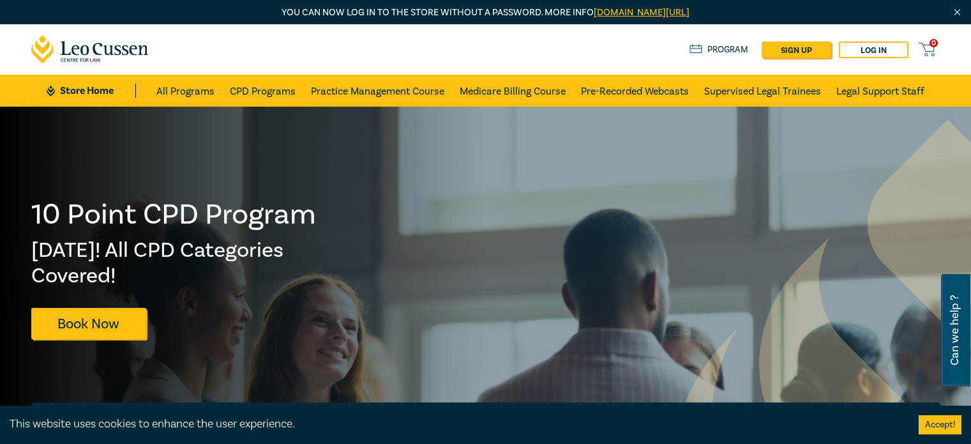  I want to click on div: Close, so click(957, 12).